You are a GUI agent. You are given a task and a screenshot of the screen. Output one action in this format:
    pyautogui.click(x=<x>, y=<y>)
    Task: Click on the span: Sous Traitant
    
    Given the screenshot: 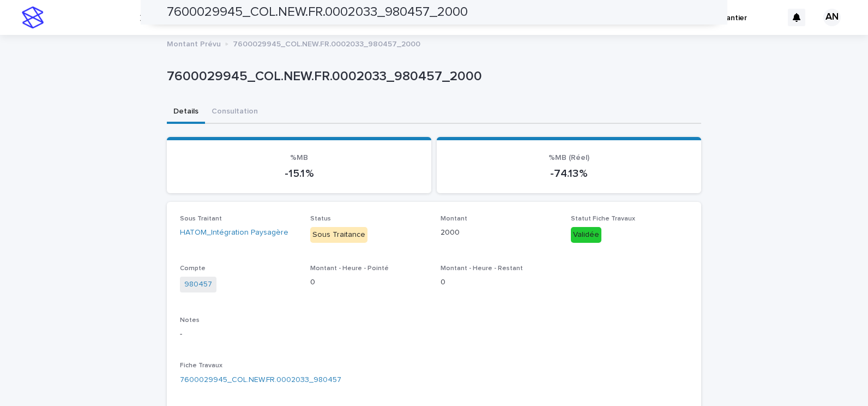 What is the action you would take?
    pyautogui.click(x=201, y=219)
    